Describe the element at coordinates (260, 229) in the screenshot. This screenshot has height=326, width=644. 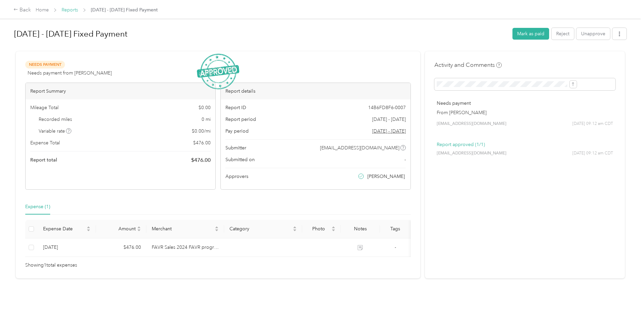
I see `span: Category` at that location.